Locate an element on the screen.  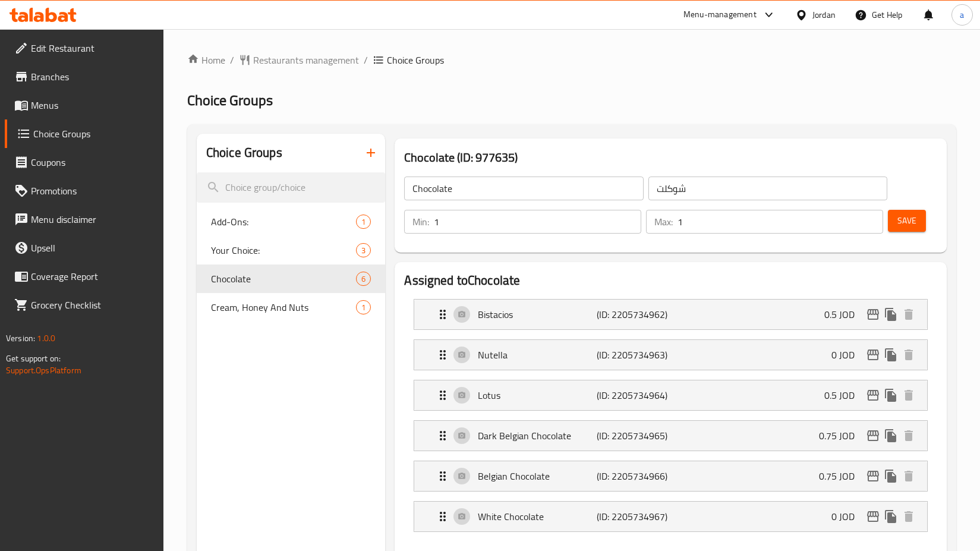
a: Upsell is located at coordinates (83, 248).